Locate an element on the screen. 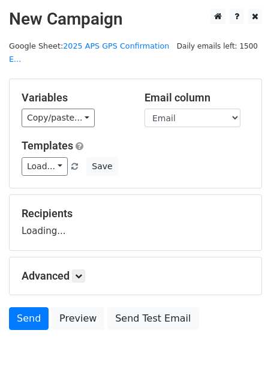 The image size is (271, 390). a: Send is located at coordinates (29, 318).